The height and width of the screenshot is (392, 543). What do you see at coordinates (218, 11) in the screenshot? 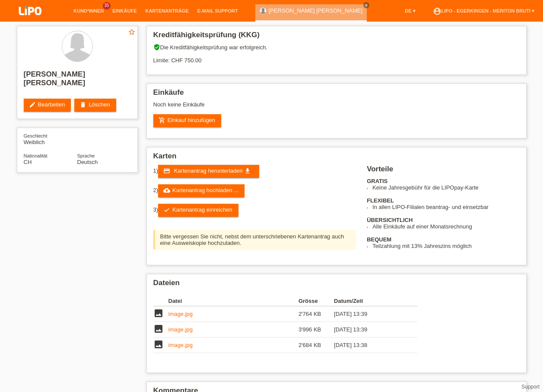
I see `a: E-Mail Support` at bounding box center [218, 11].